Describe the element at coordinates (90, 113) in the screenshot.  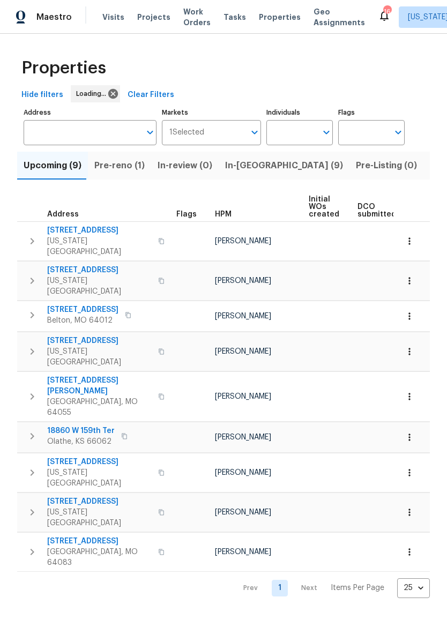
I see `label: Address` at that location.